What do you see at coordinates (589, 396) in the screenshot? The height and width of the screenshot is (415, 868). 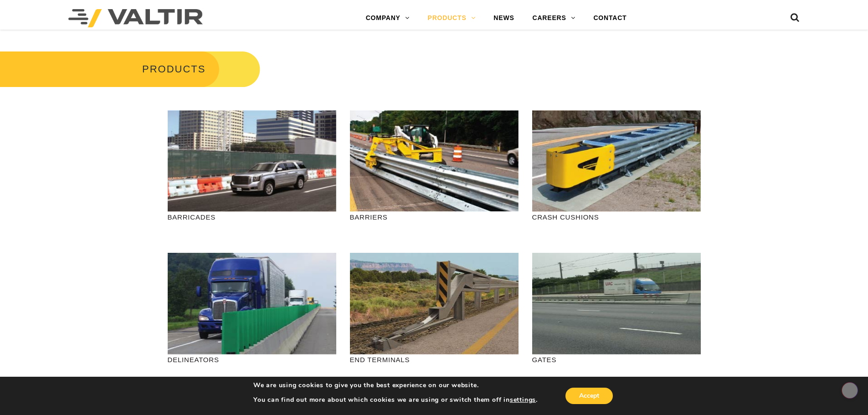 I see `button: Accept` at bounding box center [589, 396].